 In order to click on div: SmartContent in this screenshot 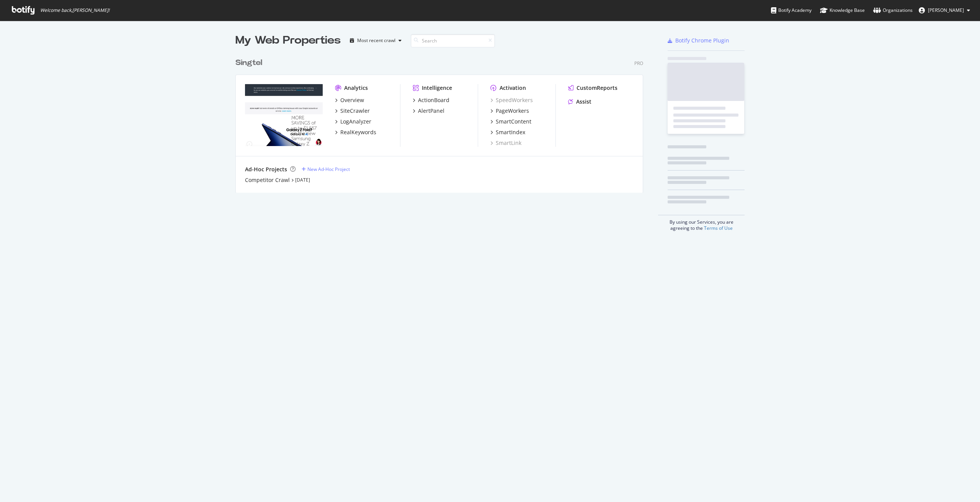, I will do `click(513, 121)`.